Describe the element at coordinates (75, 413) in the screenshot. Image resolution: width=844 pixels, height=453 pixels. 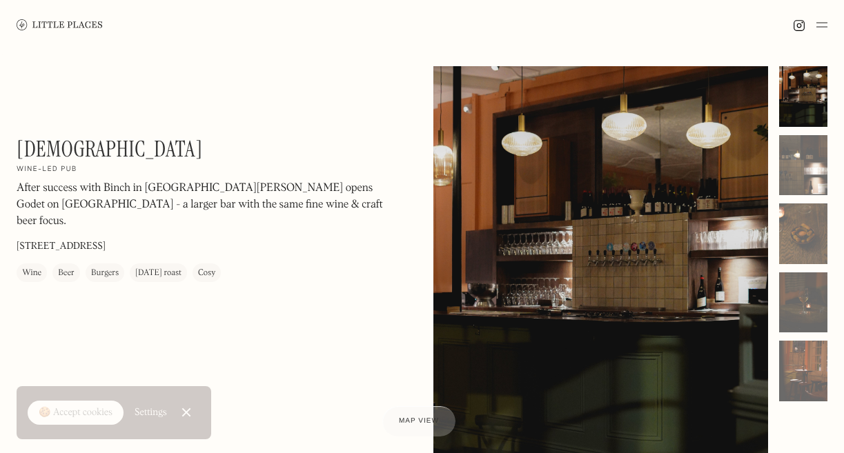
I see `a: 🍪 Accept cookies` at that location.